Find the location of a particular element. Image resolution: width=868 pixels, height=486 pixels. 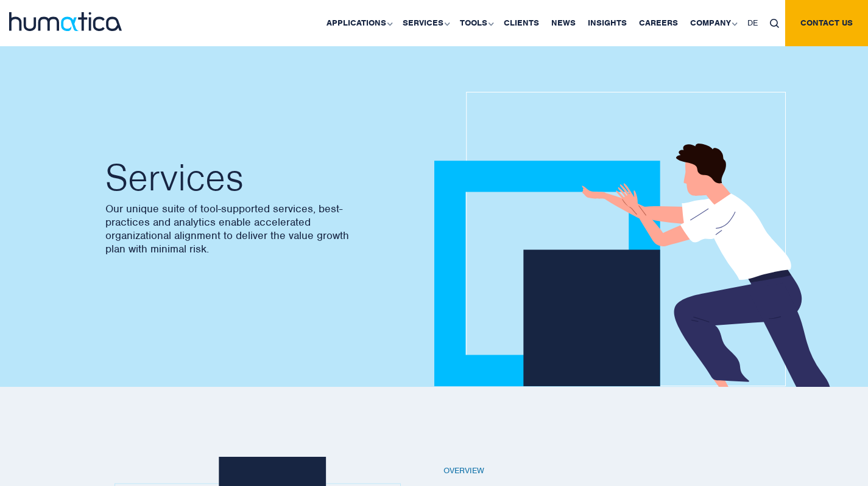

img: search_icon is located at coordinates (775, 23).